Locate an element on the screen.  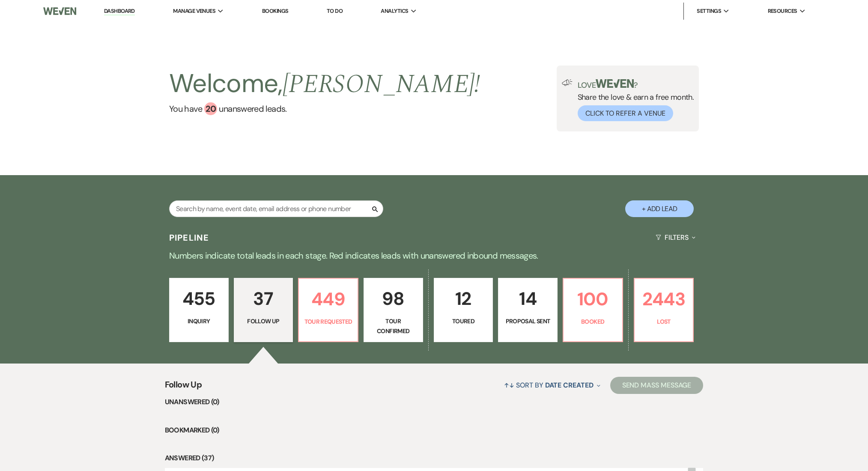
p: Toured is located at coordinates (463, 321).